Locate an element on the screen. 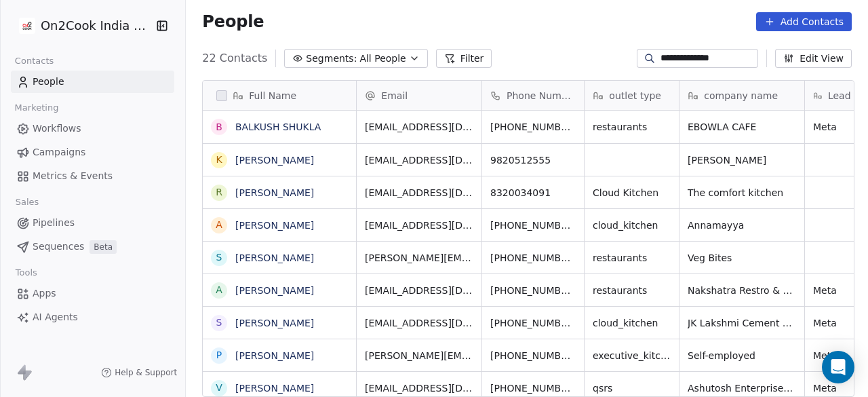  span: company name is located at coordinates (740, 96).